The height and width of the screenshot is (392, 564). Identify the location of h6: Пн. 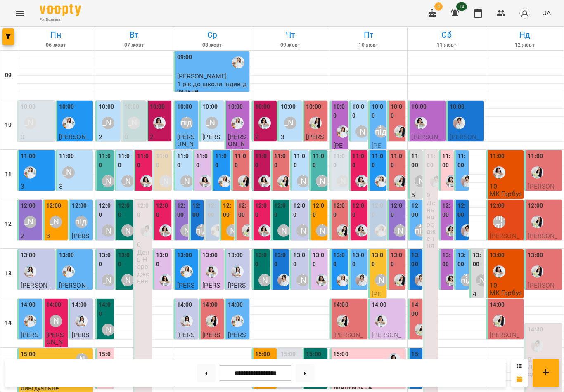
(56, 34).